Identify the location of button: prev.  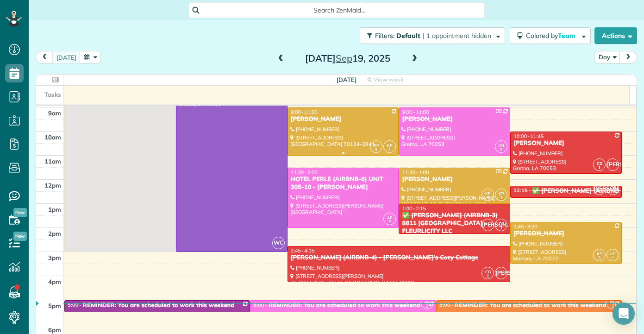
(44, 57).